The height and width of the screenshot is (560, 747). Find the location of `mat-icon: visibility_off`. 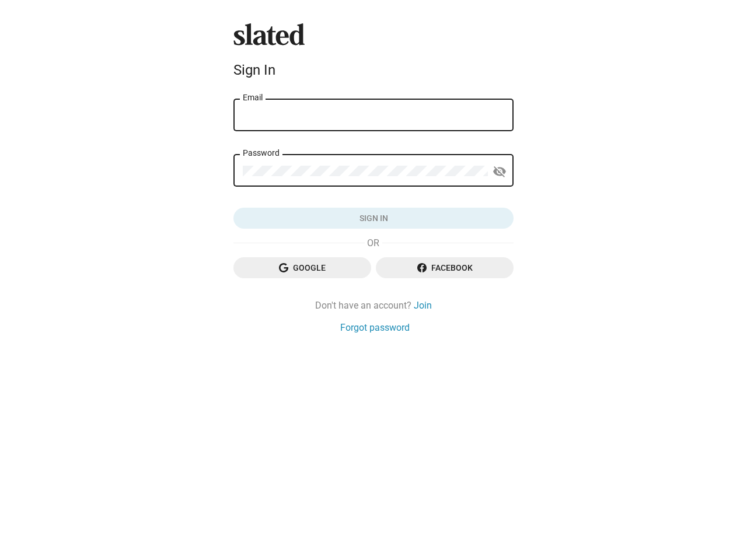

mat-icon: visibility_off is located at coordinates (500, 172).